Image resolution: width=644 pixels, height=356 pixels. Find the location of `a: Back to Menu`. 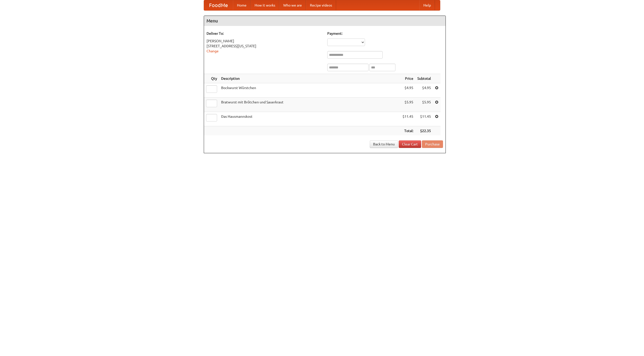

a: Back to Menu is located at coordinates (384, 144).